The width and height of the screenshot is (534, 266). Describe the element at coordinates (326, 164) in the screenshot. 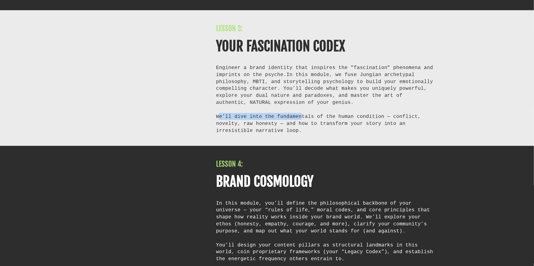

I see `h2: LESSON 4:` at that location.